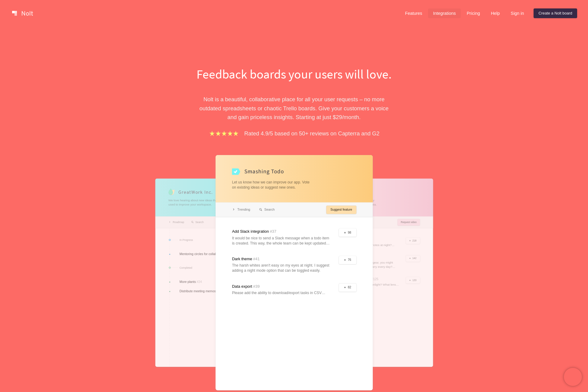 The width and height of the screenshot is (588, 392). What do you see at coordinates (294, 108) in the screenshot?
I see `p: Nolt is a beautiful, collaborative place for all your user requests – no more outdated spreadshee...` at bounding box center [294, 108].